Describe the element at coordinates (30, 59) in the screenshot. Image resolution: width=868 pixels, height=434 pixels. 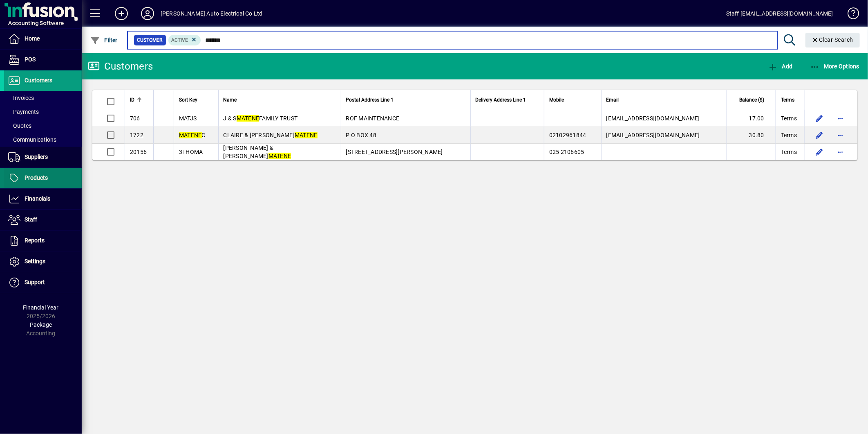
I see `span: POS` at that location.